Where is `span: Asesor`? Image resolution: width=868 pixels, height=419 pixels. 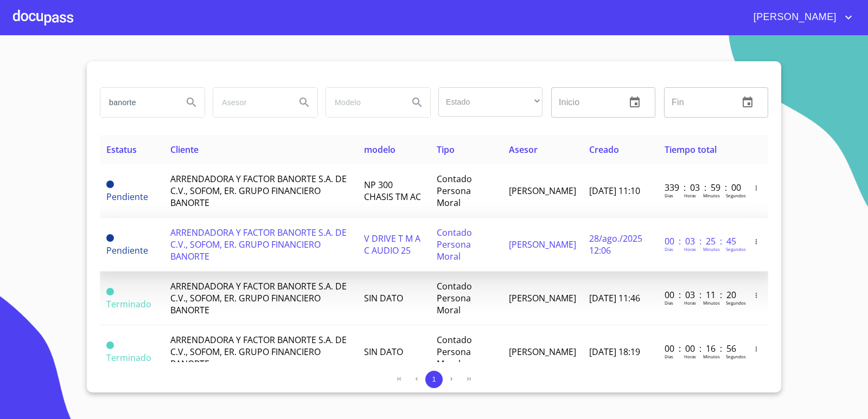
span: Asesor is located at coordinates (523, 150).